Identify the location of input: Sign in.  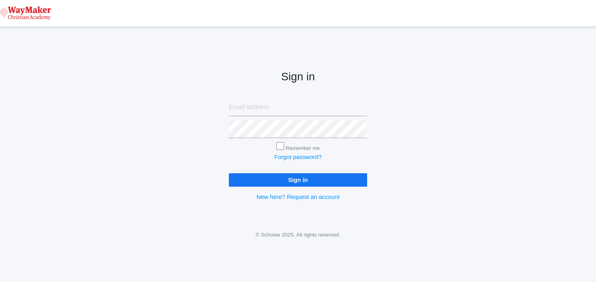
(298, 179).